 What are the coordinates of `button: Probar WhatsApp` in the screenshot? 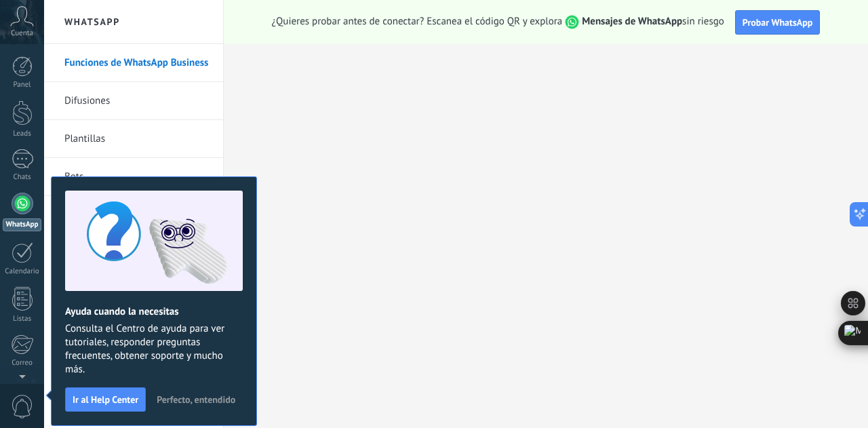 It's located at (778, 22).